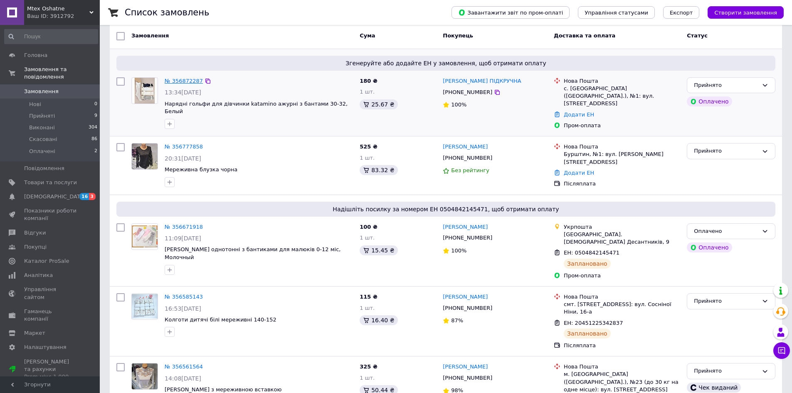 This screenshot has height=393, width=792. I want to click on div: Оплачено, so click(726, 231).